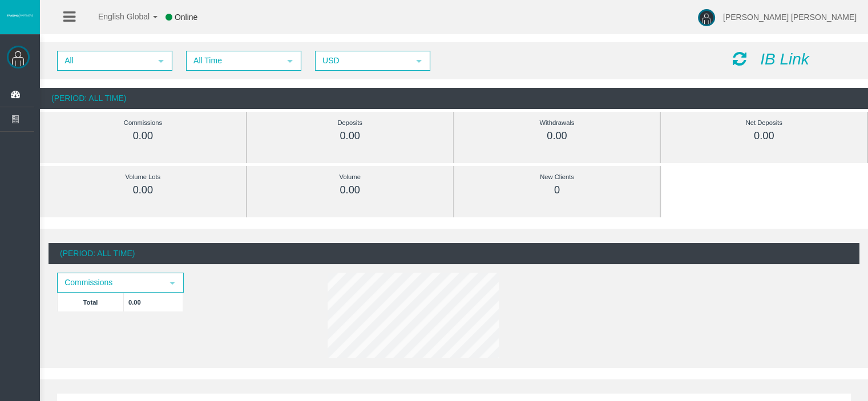 Image resolution: width=868 pixels, height=401 pixels. I want to click on td: 0.00, so click(154, 302).